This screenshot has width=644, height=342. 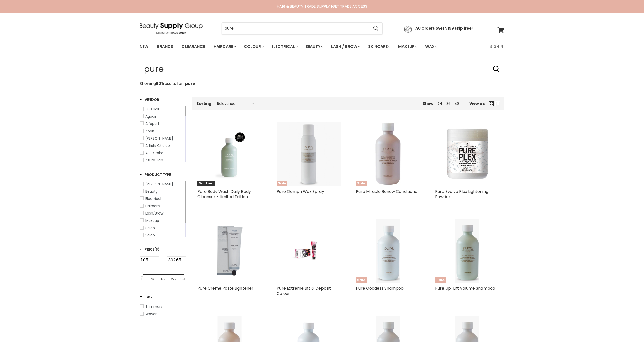 What do you see at coordinates (162, 116) in the screenshot?
I see `a: Agadir` at bounding box center [162, 116].